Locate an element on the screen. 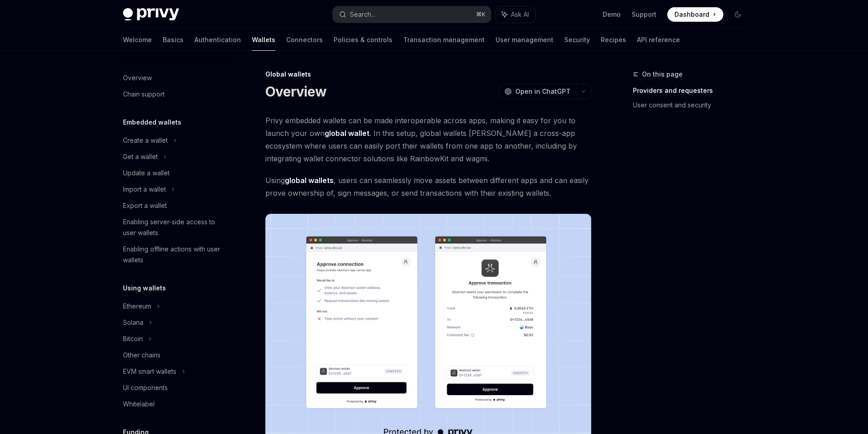 This screenshot has width=868, height=434. a: Dashboard is located at coordinates (695, 15).